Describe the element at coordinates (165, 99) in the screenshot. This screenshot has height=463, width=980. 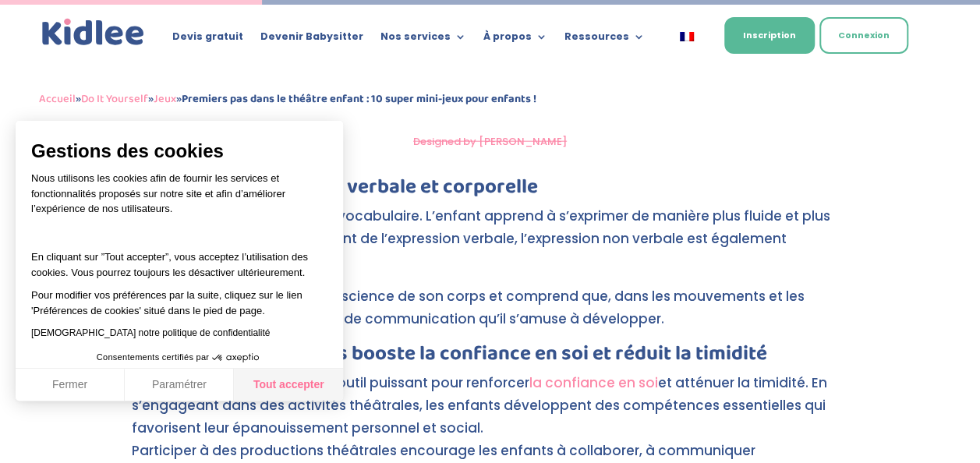
I see `a: Jeux` at that location.